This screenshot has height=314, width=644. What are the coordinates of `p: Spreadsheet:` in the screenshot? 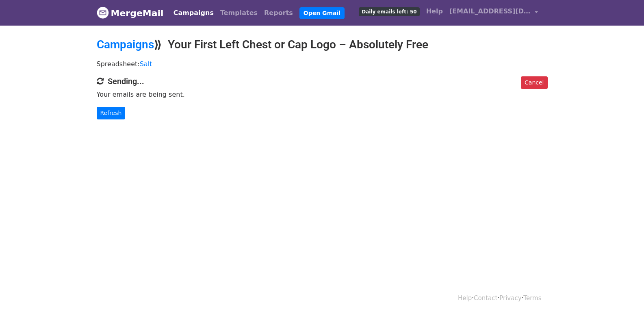 It's located at (322, 64).